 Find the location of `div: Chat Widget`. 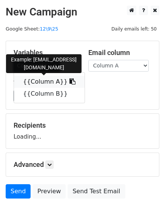

div: Chat Widget is located at coordinates (146, 202).